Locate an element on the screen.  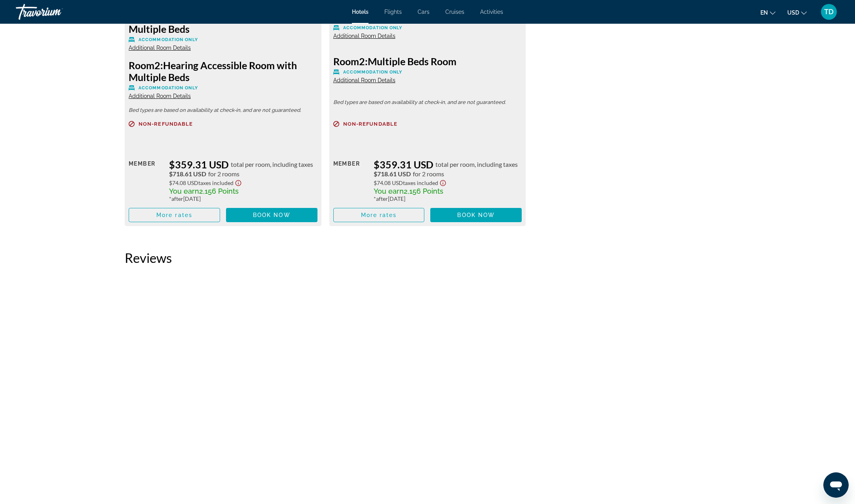
a: Activities is located at coordinates (492, 12).